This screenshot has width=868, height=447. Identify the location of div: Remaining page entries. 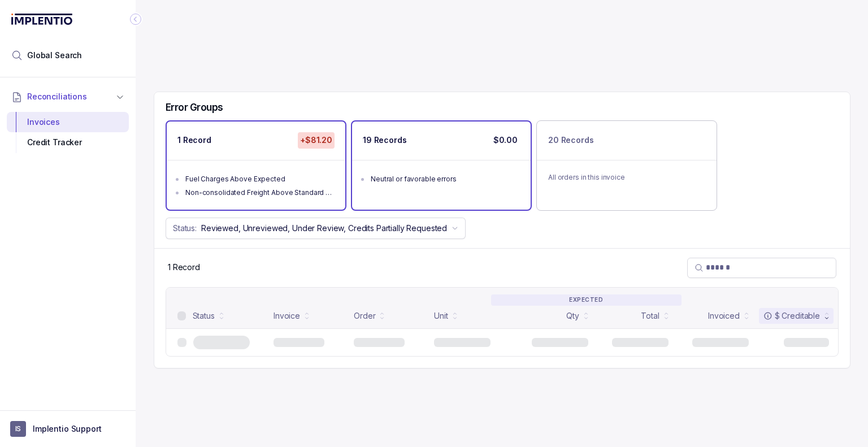
(184, 268).